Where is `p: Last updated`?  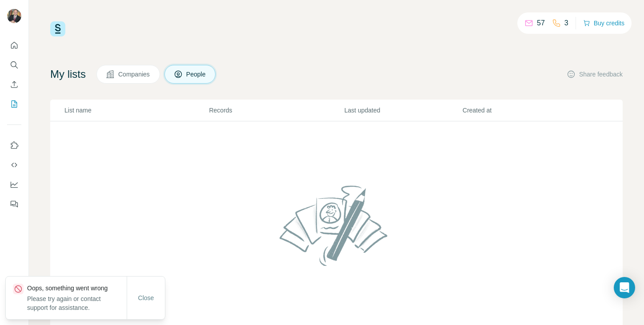
p: Last updated is located at coordinates (403, 110).